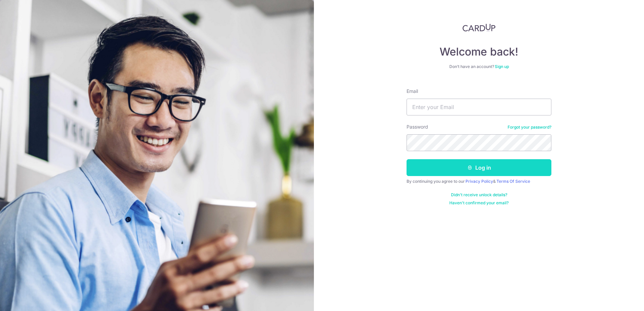  What do you see at coordinates (479, 52) in the screenshot?
I see `h4: Welcome back!` at bounding box center [479, 52].